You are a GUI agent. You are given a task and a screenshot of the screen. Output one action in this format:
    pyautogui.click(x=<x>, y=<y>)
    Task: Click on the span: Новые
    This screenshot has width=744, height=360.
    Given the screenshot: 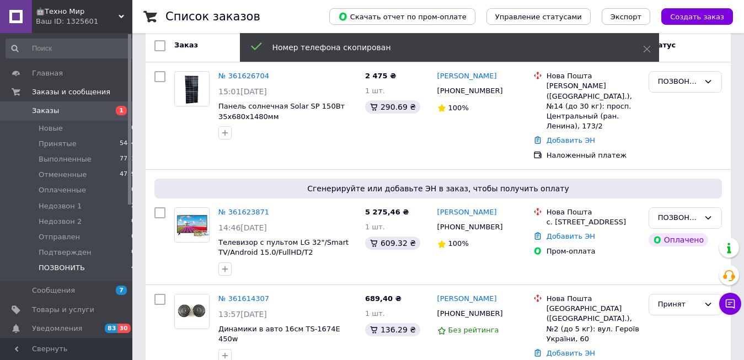 What is the action you would take?
    pyautogui.click(x=51, y=129)
    